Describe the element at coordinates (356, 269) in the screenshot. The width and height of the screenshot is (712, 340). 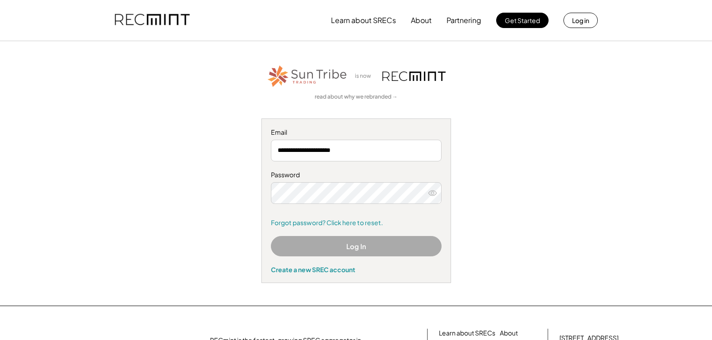
I see `div: Create a new SREC account` at that location.